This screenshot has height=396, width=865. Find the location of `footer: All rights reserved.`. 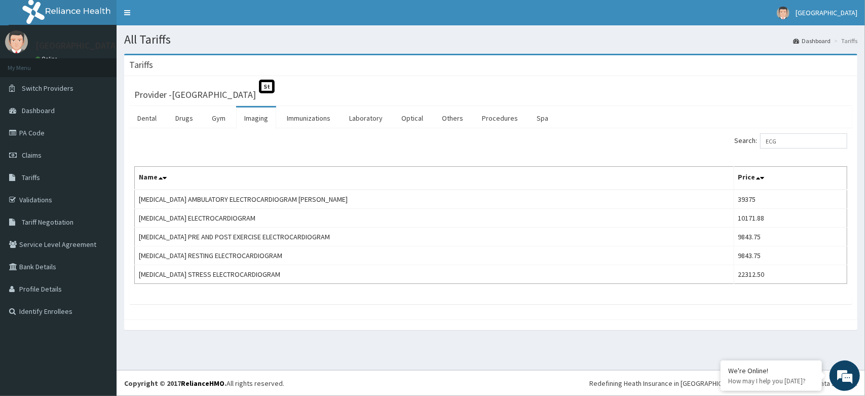

footer: All rights reserved. is located at coordinates (490, 382).